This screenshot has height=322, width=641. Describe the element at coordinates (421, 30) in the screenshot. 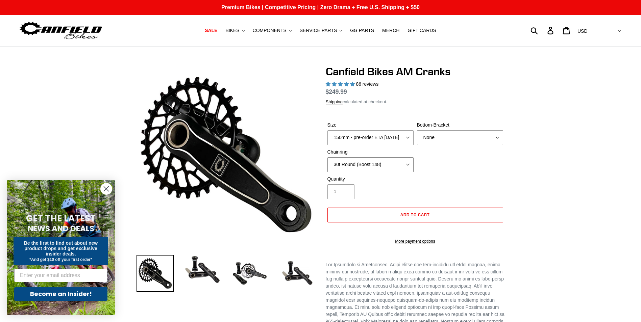

I see `span: GIFT CARDS` at that location.